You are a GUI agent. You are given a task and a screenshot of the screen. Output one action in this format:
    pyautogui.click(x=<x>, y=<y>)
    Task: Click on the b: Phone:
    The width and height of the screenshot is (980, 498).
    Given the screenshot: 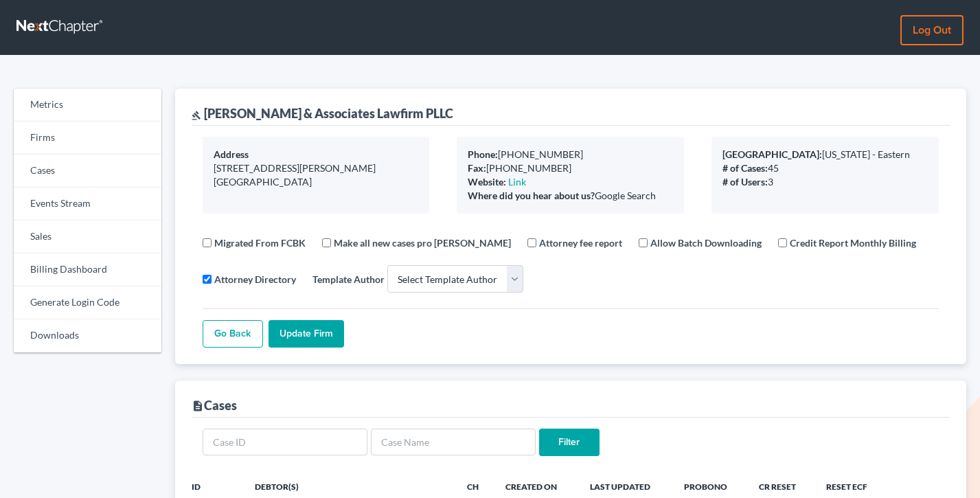 What is the action you would take?
    pyautogui.click(x=482, y=153)
    